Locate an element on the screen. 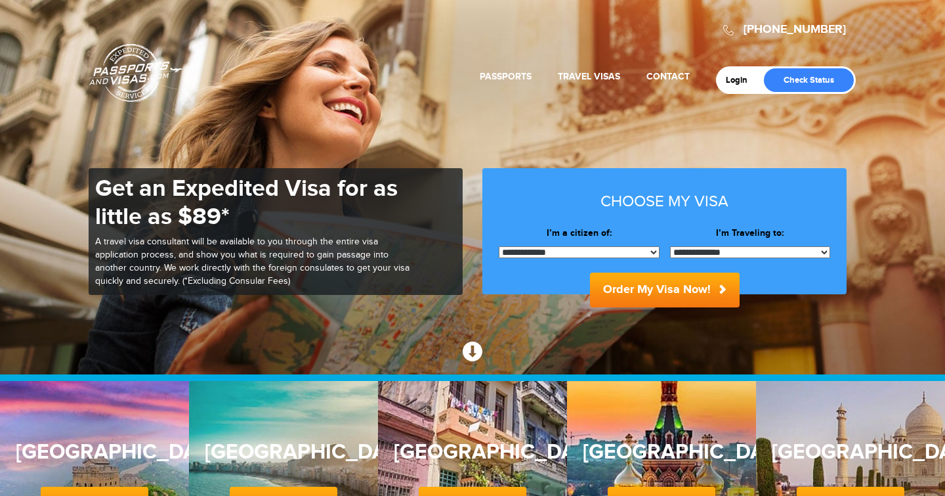 This screenshot has height=496, width=945. label: I’m a citizen of: is located at coordinates (579, 233).